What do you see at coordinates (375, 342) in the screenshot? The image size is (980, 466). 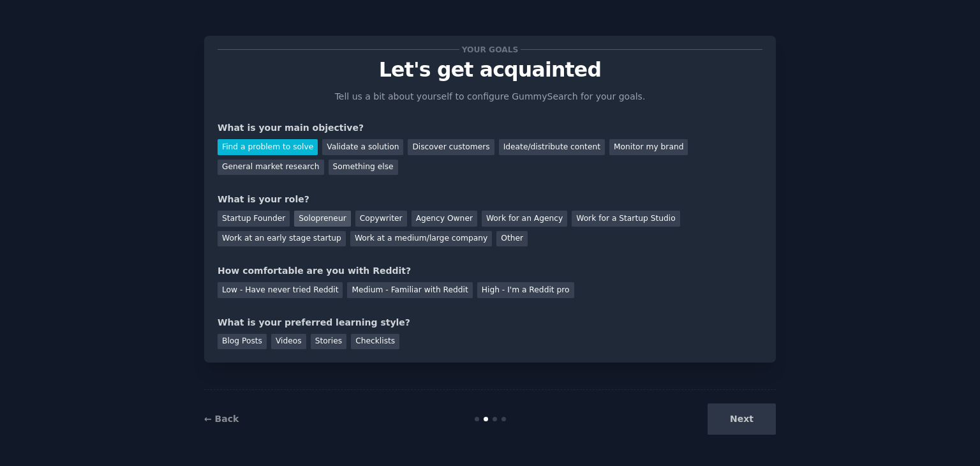 I see `div: Checklists` at bounding box center [375, 342].